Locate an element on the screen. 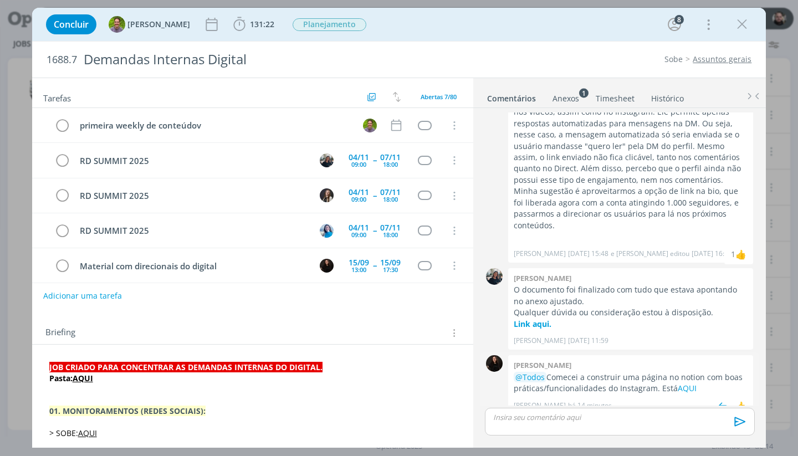 This screenshot has height=456, width=798. strong: Pasta: is located at coordinates (61, 378).